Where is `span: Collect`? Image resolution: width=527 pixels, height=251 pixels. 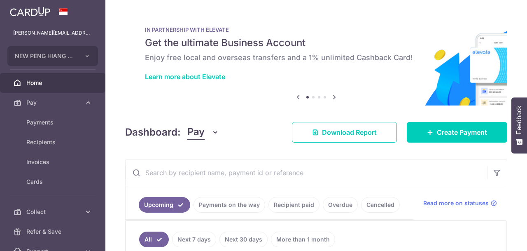 span: Collect is located at coordinates (54, 212).